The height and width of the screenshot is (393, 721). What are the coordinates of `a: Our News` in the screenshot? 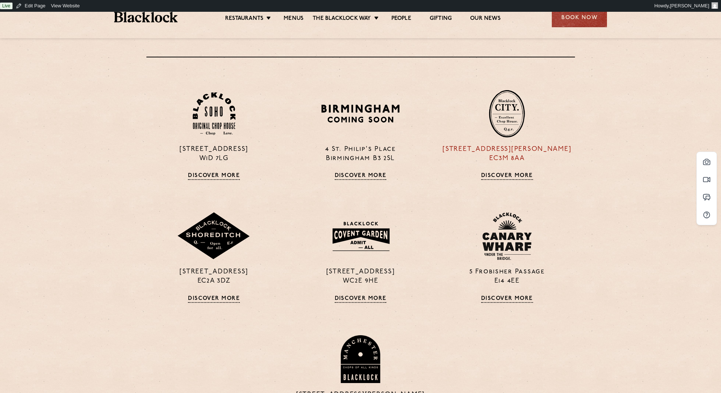 It's located at (486, 19).